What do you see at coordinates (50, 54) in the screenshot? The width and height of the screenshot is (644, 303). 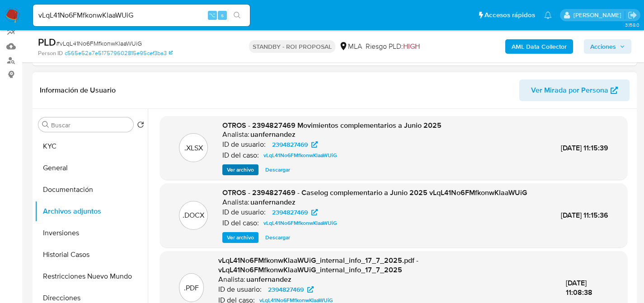 I see `b: Person ID` at bounding box center [50, 54].